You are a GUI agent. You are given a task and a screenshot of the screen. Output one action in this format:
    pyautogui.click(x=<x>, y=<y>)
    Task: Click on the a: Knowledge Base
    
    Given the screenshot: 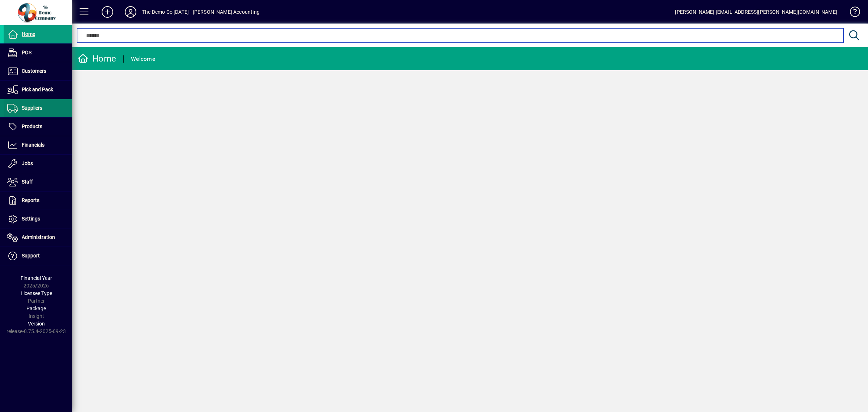 What is the action you would take?
    pyautogui.click(x=851, y=13)
    